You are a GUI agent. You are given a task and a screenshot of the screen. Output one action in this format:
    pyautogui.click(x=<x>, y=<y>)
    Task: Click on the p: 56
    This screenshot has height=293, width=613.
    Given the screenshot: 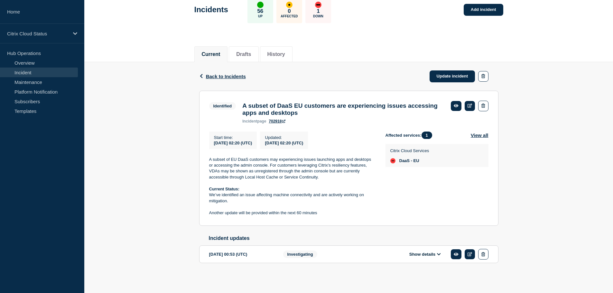 What is the action you would take?
    pyautogui.click(x=260, y=11)
    